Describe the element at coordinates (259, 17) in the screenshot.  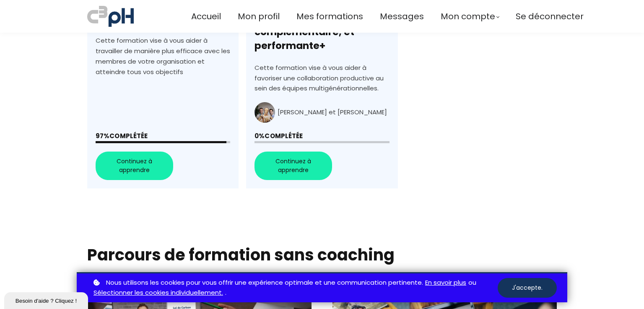
I see `span: Mon profil` at that location.